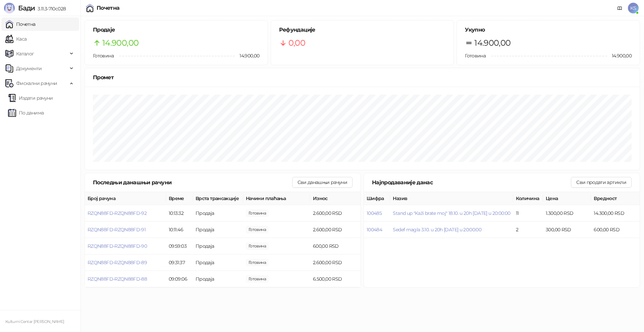 The width and height of the screenshot is (644, 332). Describe the element at coordinates (117, 263) in the screenshot. I see `span: RZQN88FD-RZQN88FD-89` at that location.